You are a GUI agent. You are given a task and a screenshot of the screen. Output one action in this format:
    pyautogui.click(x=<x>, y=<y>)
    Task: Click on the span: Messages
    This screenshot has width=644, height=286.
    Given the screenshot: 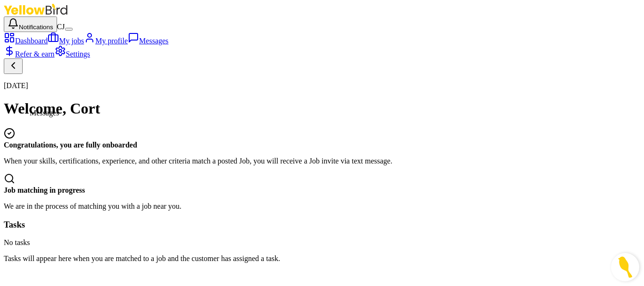 What is the action you would take?
    pyautogui.click(x=154, y=41)
    